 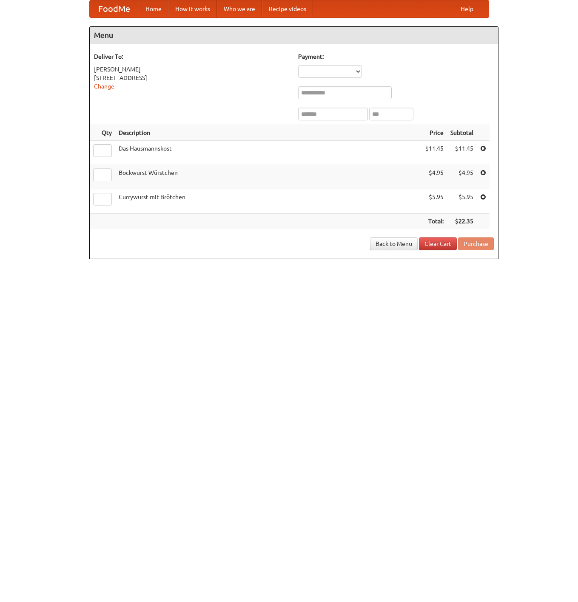 I want to click on a: How it works, so click(x=193, y=9).